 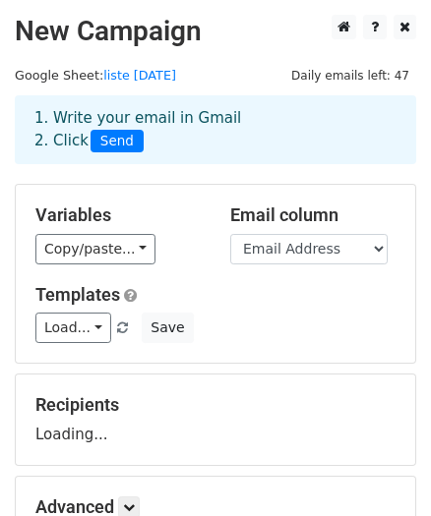 I want to click on a: Load..., so click(x=73, y=328).